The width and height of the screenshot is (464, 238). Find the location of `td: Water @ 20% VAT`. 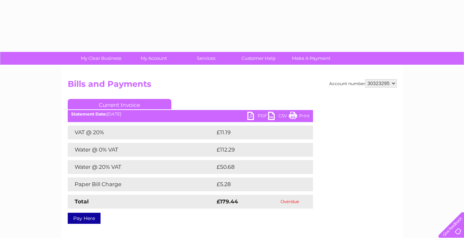

td: Water @ 20% VAT is located at coordinates (141, 167).